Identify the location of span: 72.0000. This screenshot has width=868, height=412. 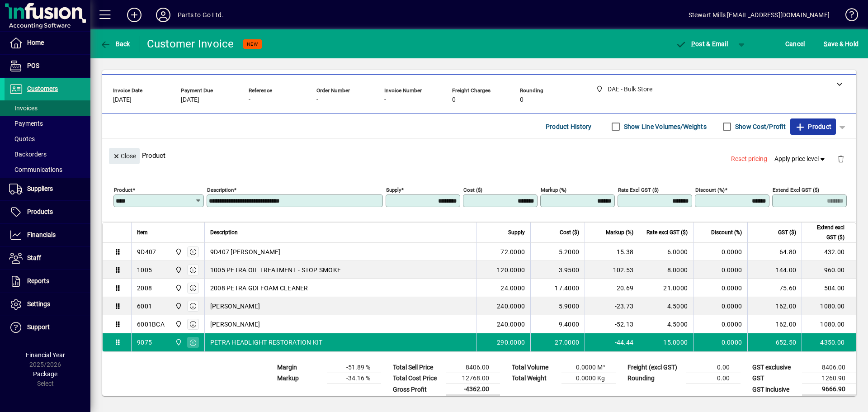
(512, 252).